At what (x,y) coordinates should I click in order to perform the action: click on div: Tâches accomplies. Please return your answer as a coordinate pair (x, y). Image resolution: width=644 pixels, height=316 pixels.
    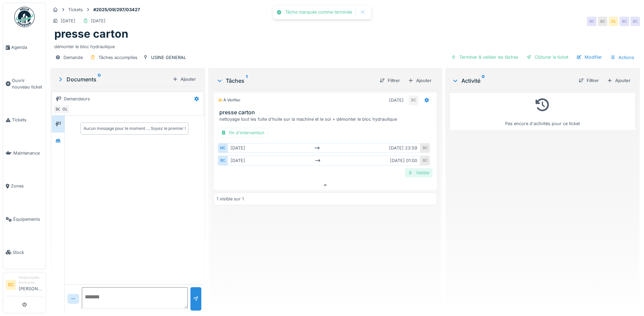
    Looking at the image, I should click on (118, 57).